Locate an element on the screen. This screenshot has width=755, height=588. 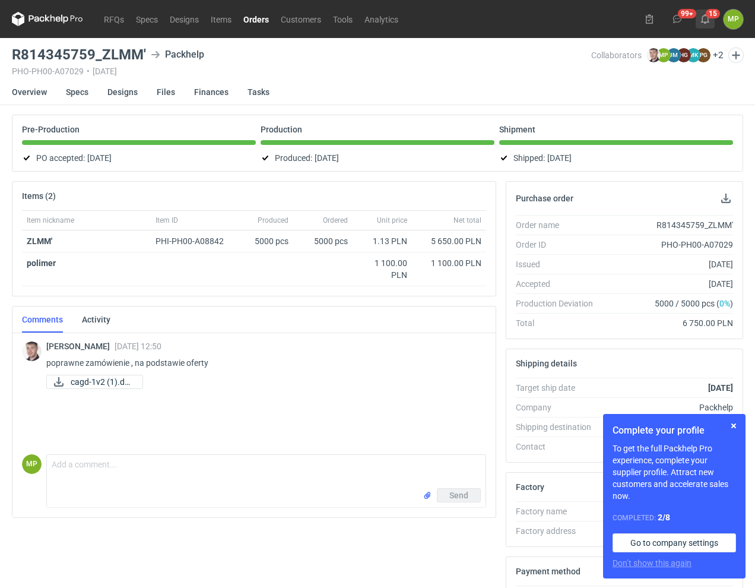
figcaption: MK is located at coordinates (694, 55).